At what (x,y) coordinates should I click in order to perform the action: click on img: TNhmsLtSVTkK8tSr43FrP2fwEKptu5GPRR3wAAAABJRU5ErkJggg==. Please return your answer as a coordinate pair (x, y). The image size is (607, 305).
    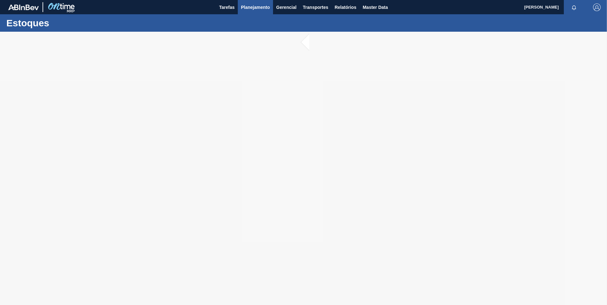
    Looking at the image, I should click on (23, 7).